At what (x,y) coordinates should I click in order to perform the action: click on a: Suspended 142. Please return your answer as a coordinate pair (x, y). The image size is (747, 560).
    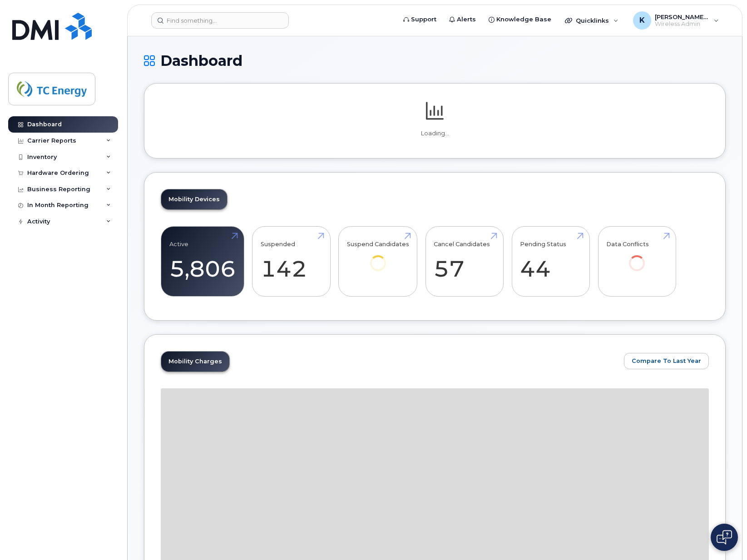
    Looking at the image, I should click on (291, 262).